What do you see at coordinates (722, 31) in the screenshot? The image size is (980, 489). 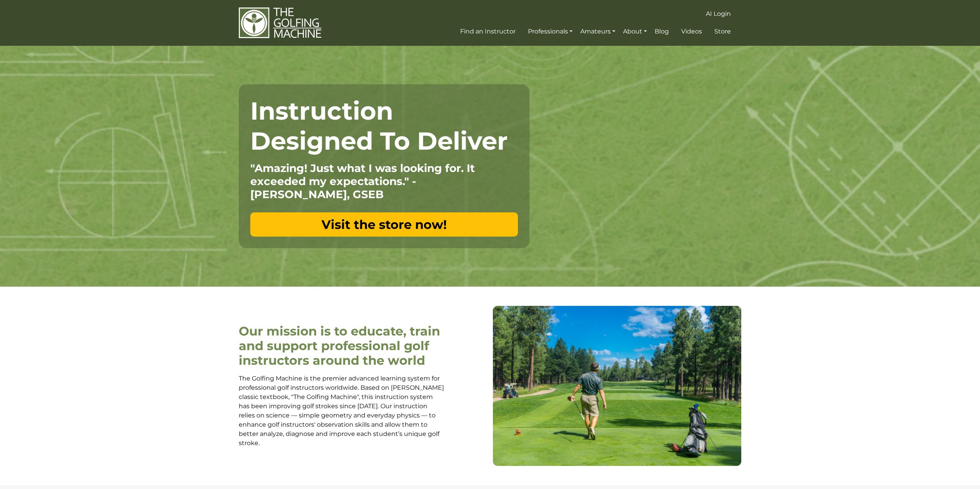 I see `span: Store` at bounding box center [722, 31].